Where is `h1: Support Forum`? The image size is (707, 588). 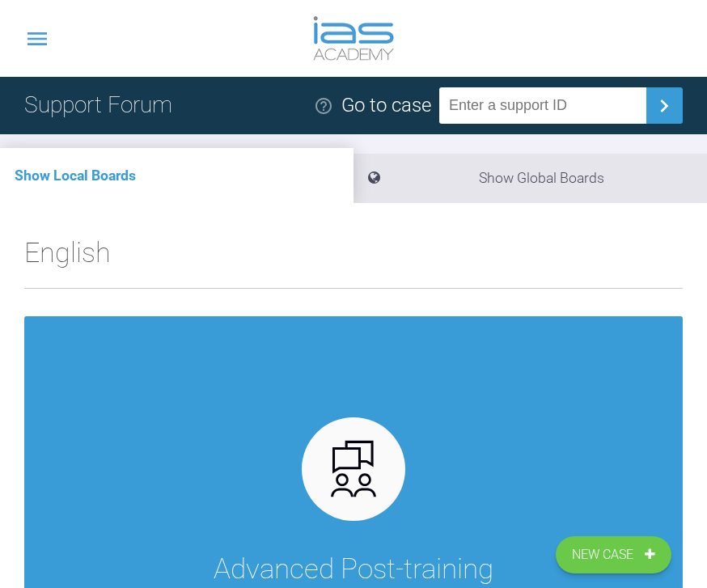 h1: Support Forum is located at coordinates (98, 105).